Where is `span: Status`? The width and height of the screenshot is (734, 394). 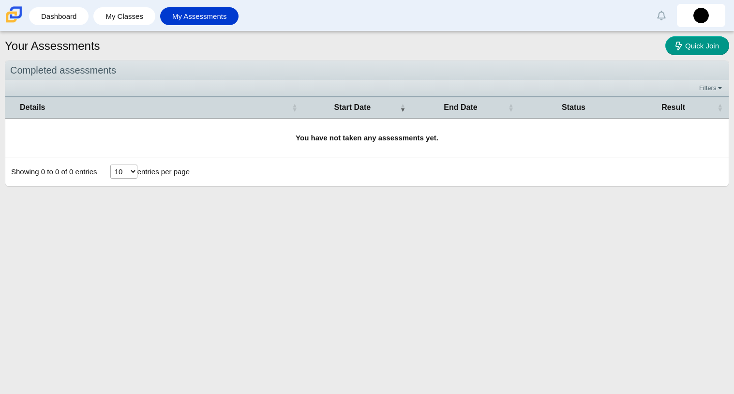 span: Status is located at coordinates (573, 107).